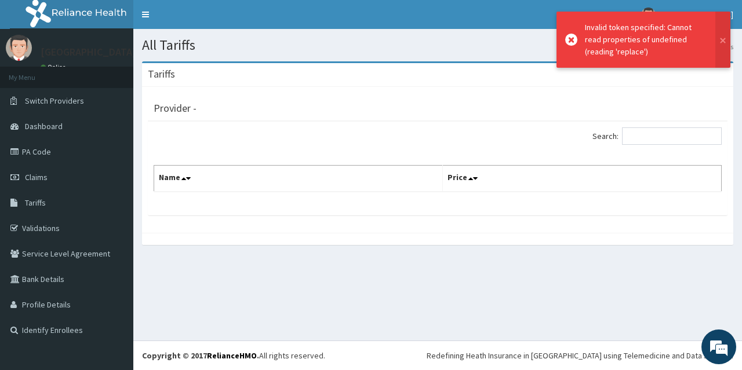  I want to click on label: Search:, so click(657, 136).